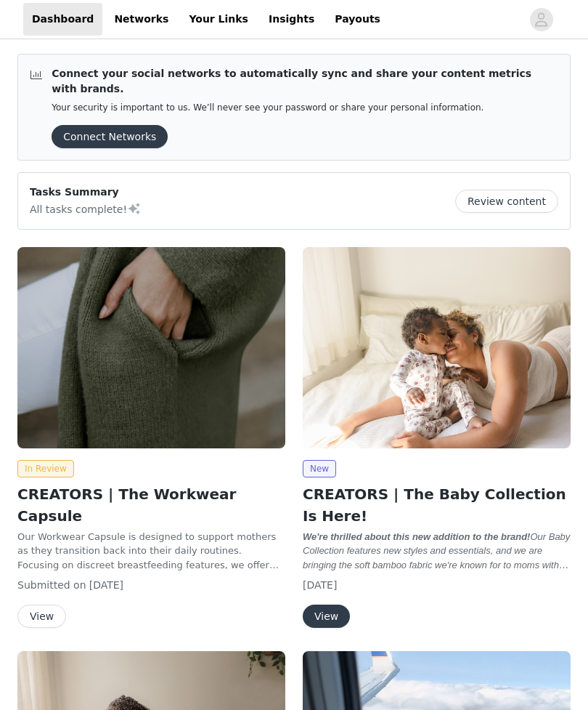  Describe the element at coordinates (358, 19) in the screenshot. I see `a: Payouts` at that location.